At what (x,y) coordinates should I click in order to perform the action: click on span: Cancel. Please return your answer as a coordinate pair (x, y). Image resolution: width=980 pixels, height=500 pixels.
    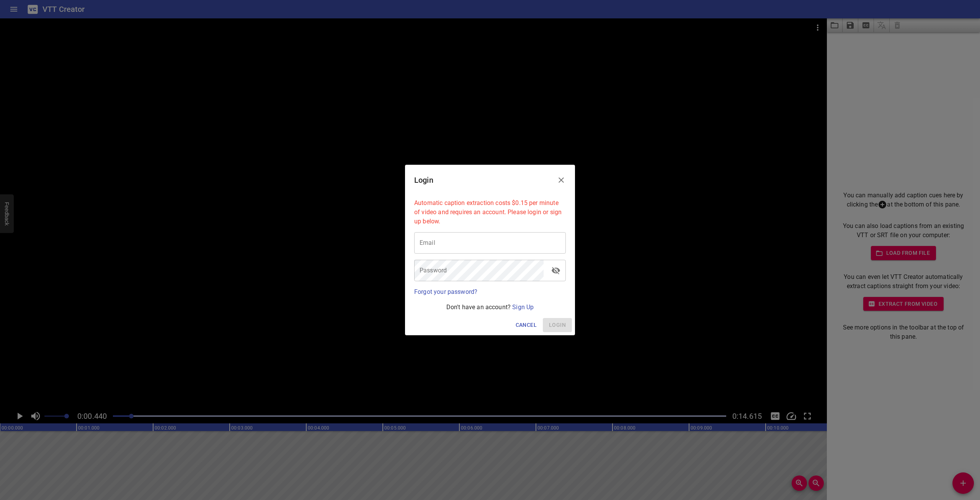
    Looking at the image, I should click on (527, 325).